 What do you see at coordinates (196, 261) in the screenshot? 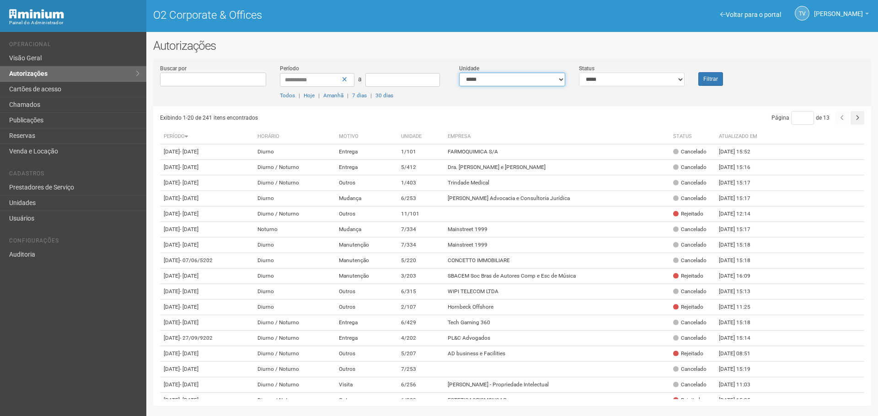
I see `span: - 07/06/5202` at bounding box center [196, 261].